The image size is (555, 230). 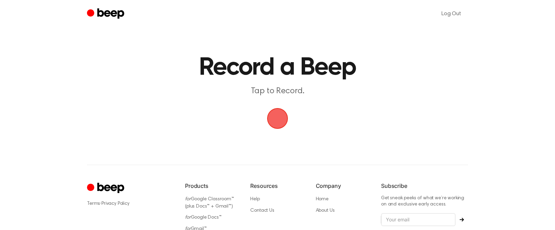 What do you see at coordinates (255, 199) in the screenshot?
I see `a: Help` at bounding box center [255, 199].